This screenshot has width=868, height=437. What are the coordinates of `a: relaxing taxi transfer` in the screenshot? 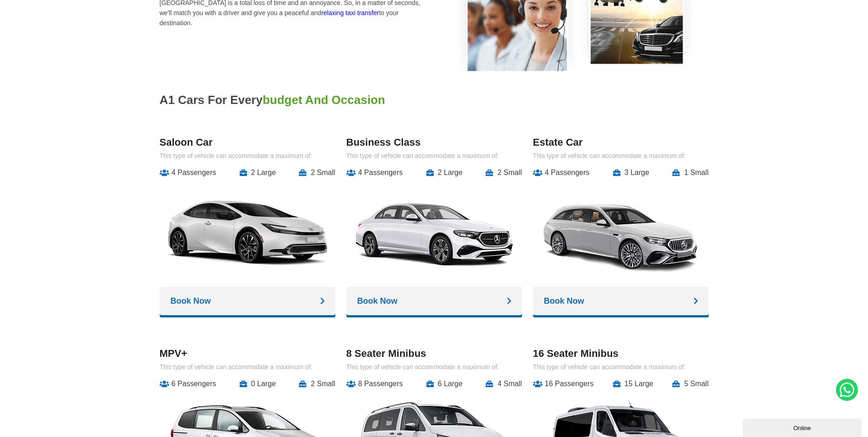 It's located at (350, 12).